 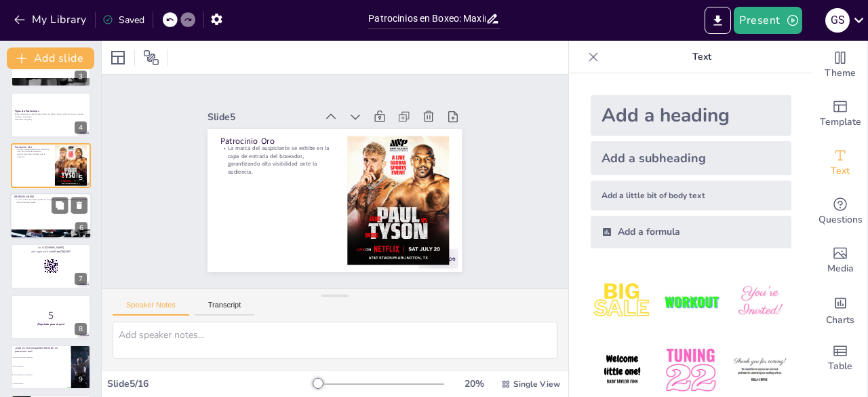 What do you see at coordinates (840, 269) in the screenshot?
I see `span: Media` at bounding box center [840, 269].